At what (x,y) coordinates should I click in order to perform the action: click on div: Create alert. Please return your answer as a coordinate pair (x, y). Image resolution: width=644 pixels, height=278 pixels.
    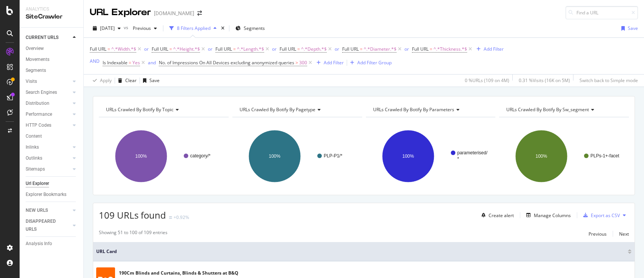
    Looking at the image, I should click on (501, 215).